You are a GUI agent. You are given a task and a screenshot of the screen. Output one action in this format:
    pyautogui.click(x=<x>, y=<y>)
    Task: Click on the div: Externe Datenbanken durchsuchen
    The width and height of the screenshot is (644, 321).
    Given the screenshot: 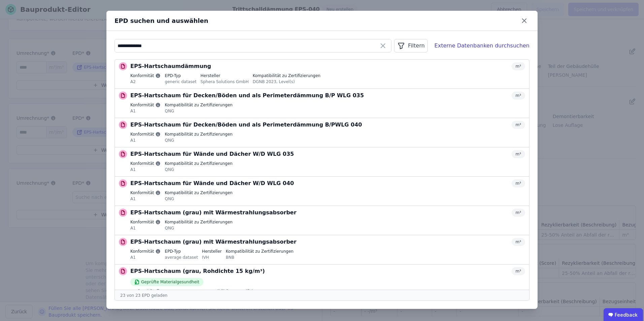 What is the action you would take?
    pyautogui.click(x=482, y=46)
    